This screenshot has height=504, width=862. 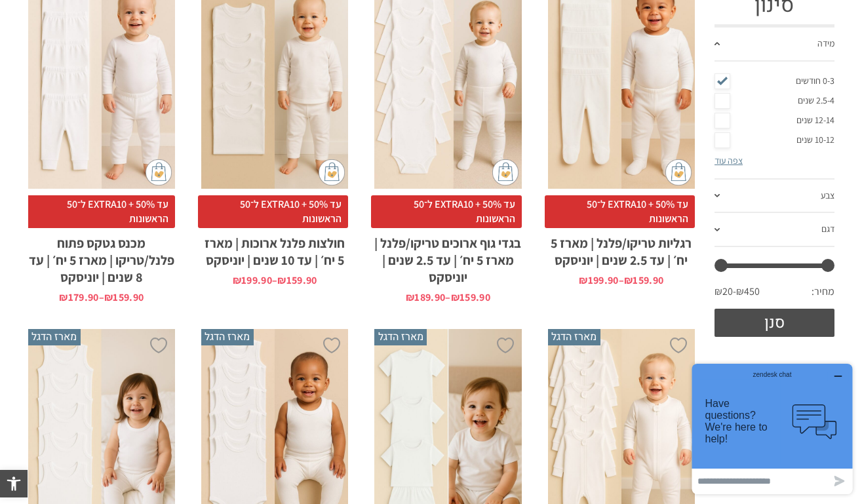 I want to click on a: מידה, so click(x=774, y=45).